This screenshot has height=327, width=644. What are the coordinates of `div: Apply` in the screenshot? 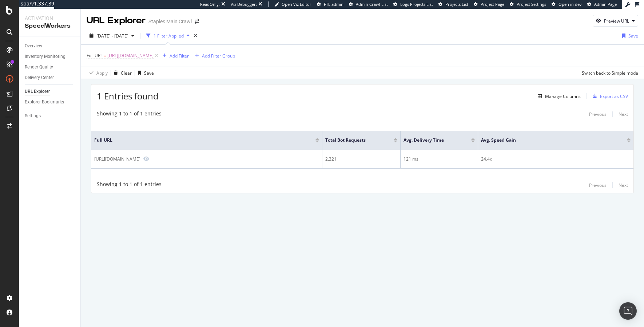 It's located at (102, 73).